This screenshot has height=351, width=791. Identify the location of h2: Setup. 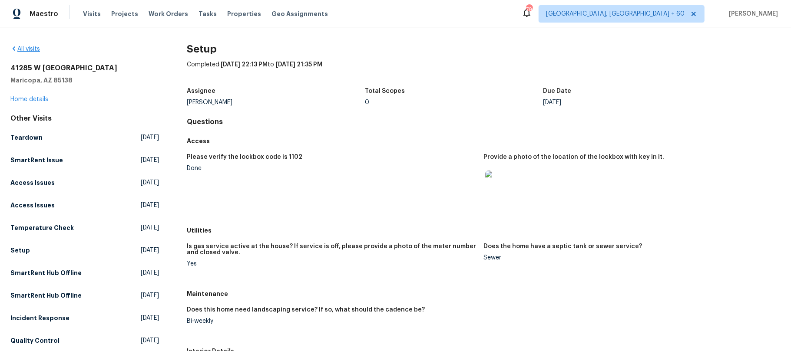
(484, 49).